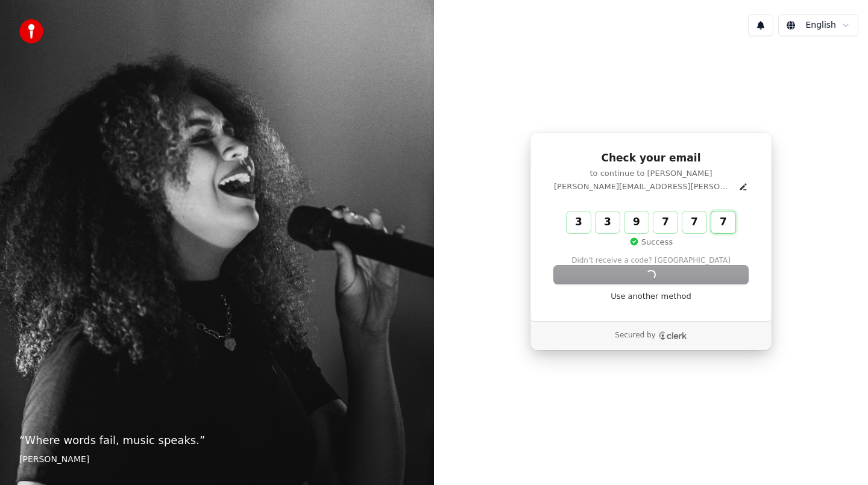  Describe the element at coordinates (217, 440) in the screenshot. I see `p: “ Where words fail, music speaks. ”` at that location.